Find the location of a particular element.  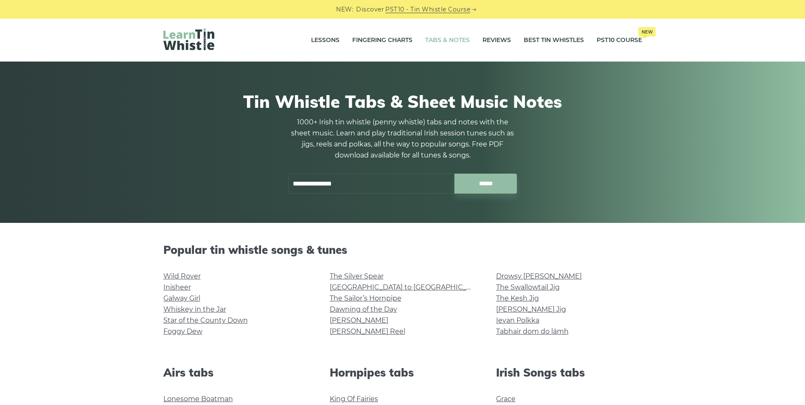

p: 1000+ Irish tin whistle (penny whistle) tabs and notes with the sheet music. Learn and play tradi... is located at coordinates (403, 139).